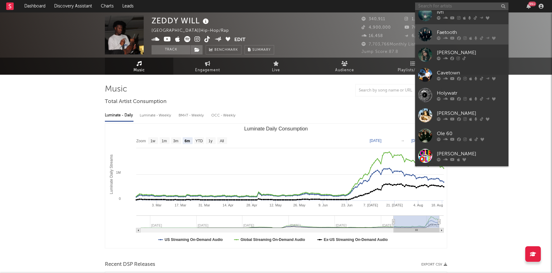 The image size is (552, 273). Describe the element at coordinates (157, 205) in the screenshot. I see `text: 3. Mar` at that location.